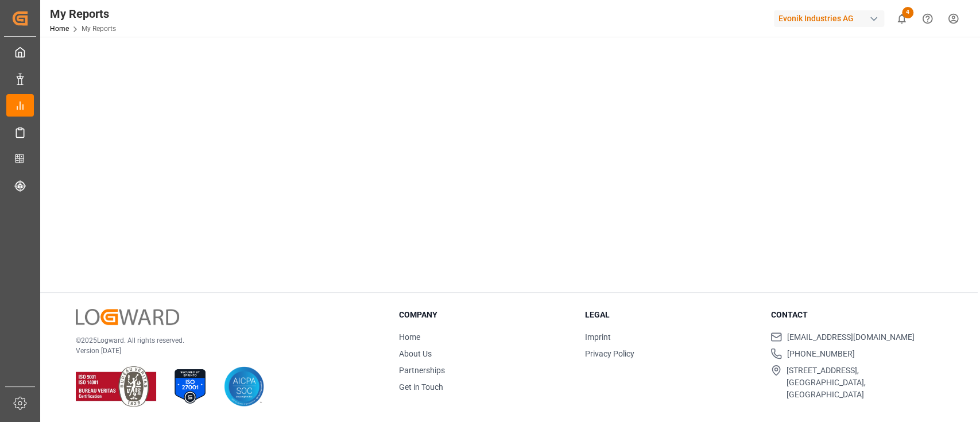  What do you see at coordinates (422, 371) in the screenshot?
I see `a: Partnerships` at bounding box center [422, 371].